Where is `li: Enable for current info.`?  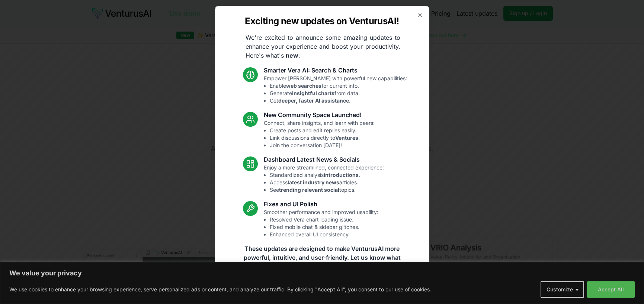
li: Enable for current info. is located at coordinates (338, 86).